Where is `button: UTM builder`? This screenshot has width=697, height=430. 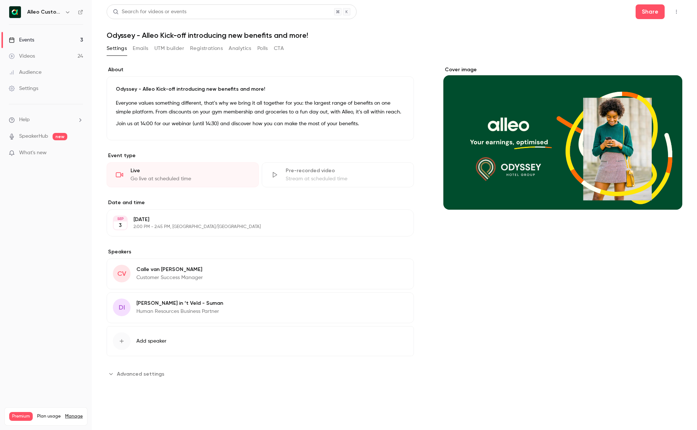
button: UTM builder is located at coordinates (169, 48).